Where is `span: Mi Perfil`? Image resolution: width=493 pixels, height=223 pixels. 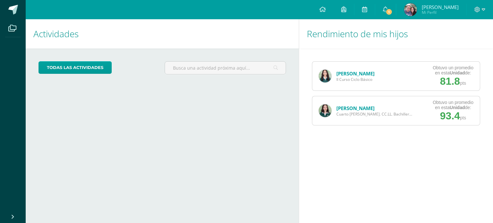
span: Mi Perfil is located at coordinates (440, 12).